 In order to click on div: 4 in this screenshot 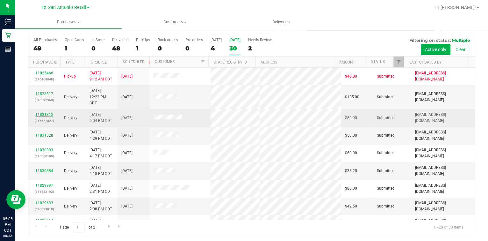, I will do `click(216, 48)`.